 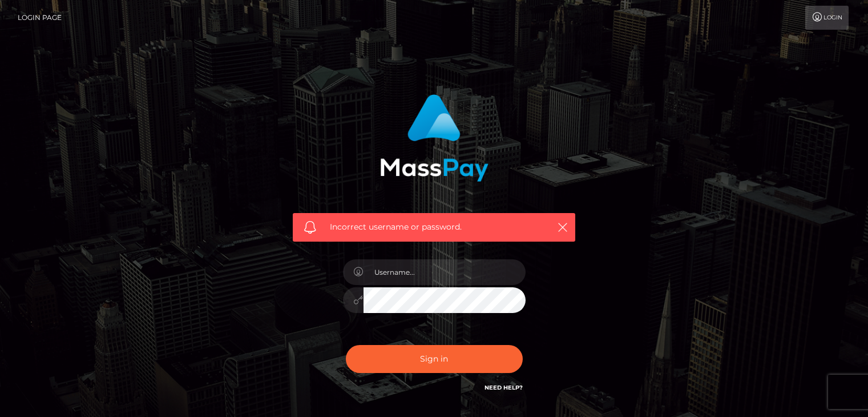 I want to click on span: Incorrect username or password., so click(x=434, y=227).